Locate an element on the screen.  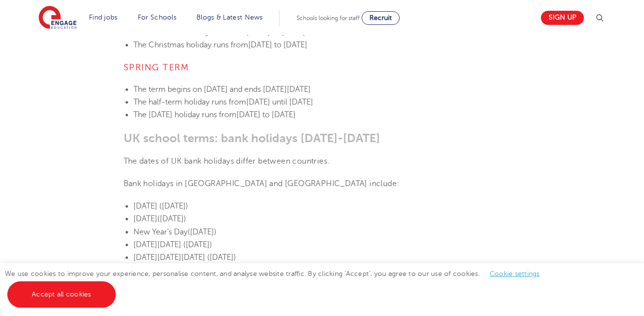
span: We use cookies to improve your experience, personalise content, and analyse website traffic. By c... is located at coordinates (277, 284).